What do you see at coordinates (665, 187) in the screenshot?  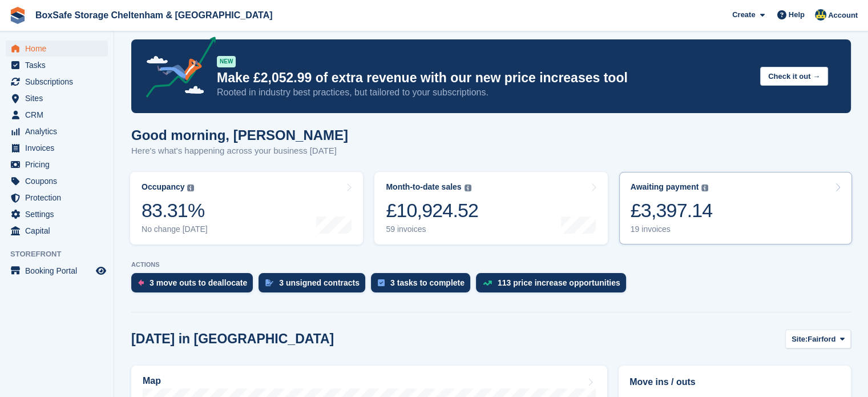 I see `div: Awaiting payment` at bounding box center [665, 187].